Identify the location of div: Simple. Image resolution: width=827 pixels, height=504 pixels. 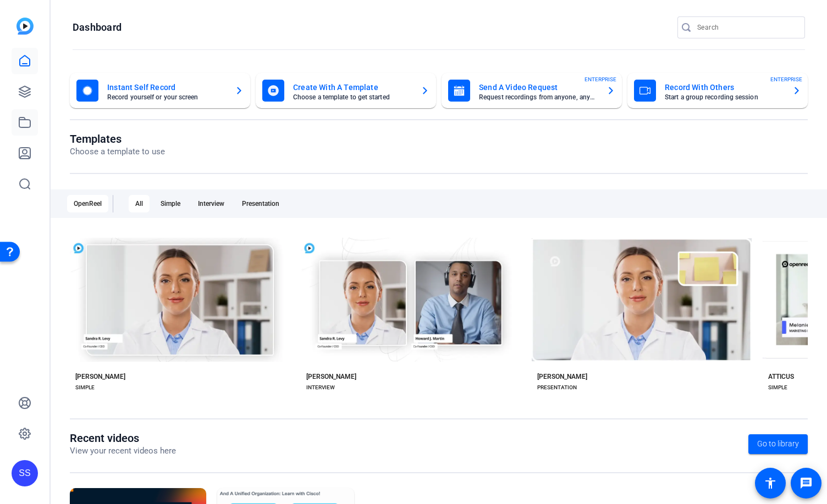
(170, 204).